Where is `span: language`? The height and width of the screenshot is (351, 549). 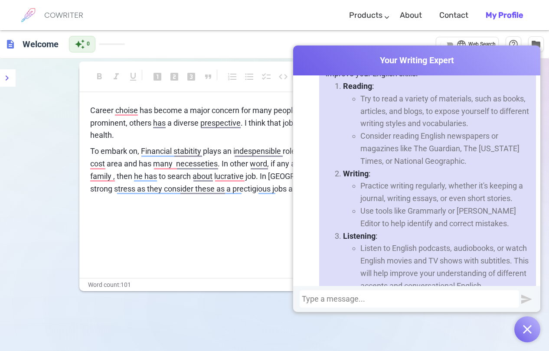 span: language is located at coordinates (461, 45).